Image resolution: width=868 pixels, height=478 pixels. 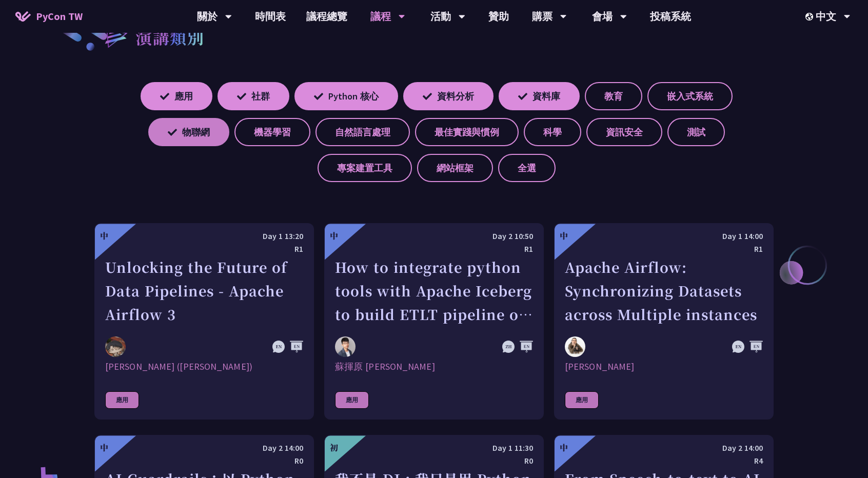 What do you see at coordinates (527, 168) in the screenshot?
I see `label: 全選` at bounding box center [527, 168].